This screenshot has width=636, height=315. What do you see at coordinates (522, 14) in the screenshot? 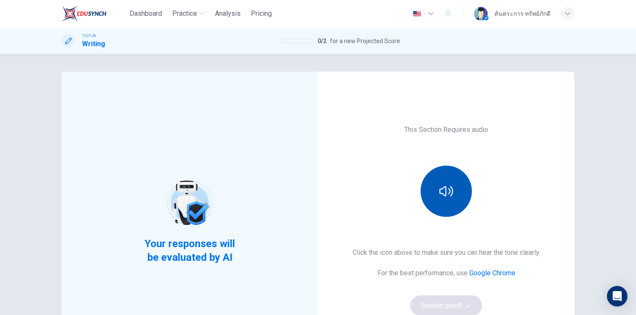
I see `div: ต้นตระการ ทรัพย์ภักดี` at bounding box center [522, 14].